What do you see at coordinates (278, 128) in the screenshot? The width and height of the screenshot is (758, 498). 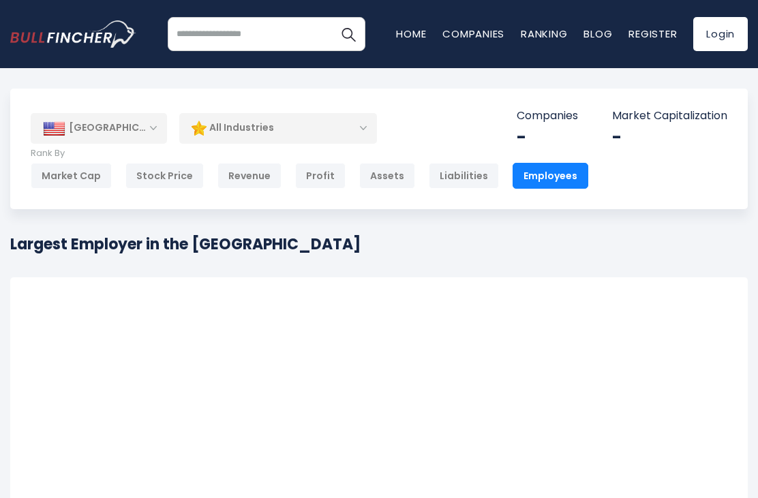 I see `div: All Industries` at bounding box center [278, 128].